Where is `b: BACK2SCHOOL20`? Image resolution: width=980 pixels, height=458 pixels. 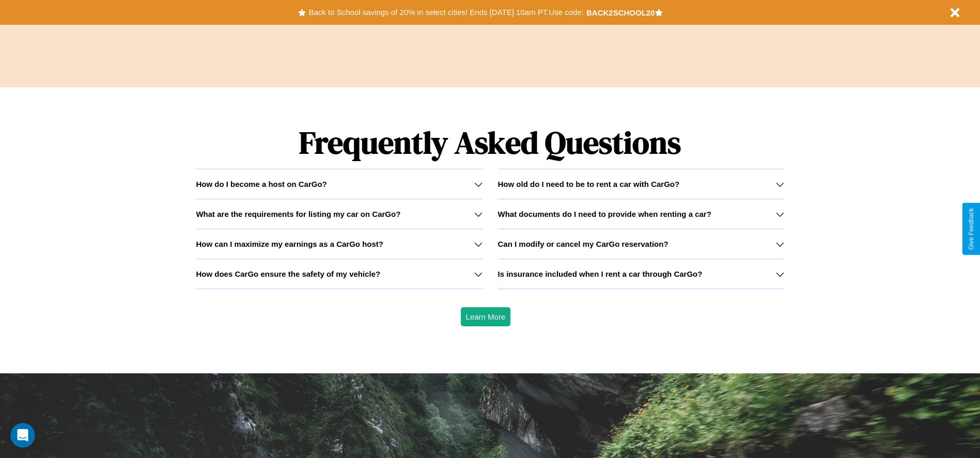 b: BACK2SCHOOL20 is located at coordinates (621, 12).